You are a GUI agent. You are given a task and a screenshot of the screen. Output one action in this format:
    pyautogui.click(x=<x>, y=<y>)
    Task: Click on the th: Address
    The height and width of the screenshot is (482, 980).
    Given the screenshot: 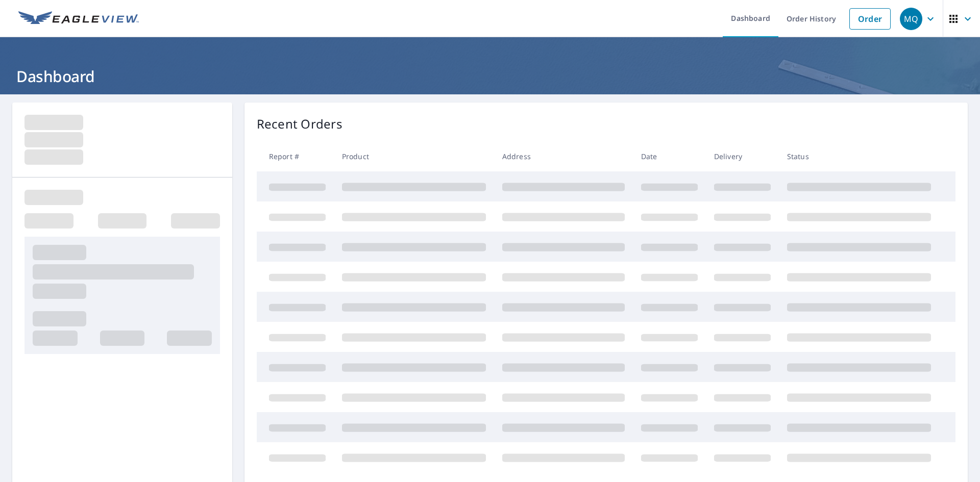 What is the action you would take?
    pyautogui.click(x=563, y=156)
    